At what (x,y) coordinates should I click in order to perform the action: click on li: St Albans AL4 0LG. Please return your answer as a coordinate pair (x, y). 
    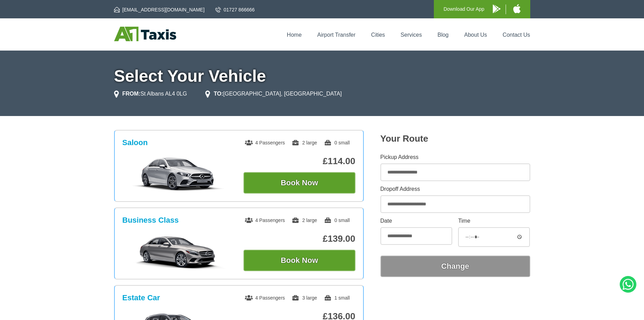
    Looking at the image, I should click on (151, 94).